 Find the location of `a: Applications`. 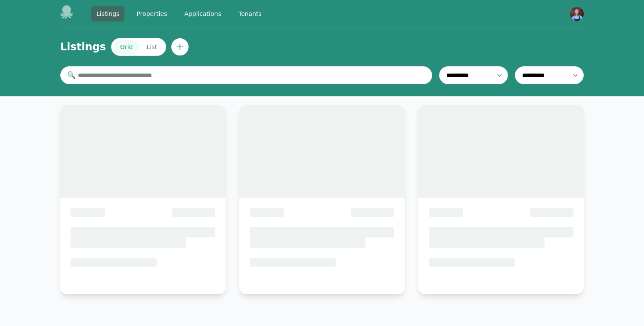

a: Applications is located at coordinates (202, 14).